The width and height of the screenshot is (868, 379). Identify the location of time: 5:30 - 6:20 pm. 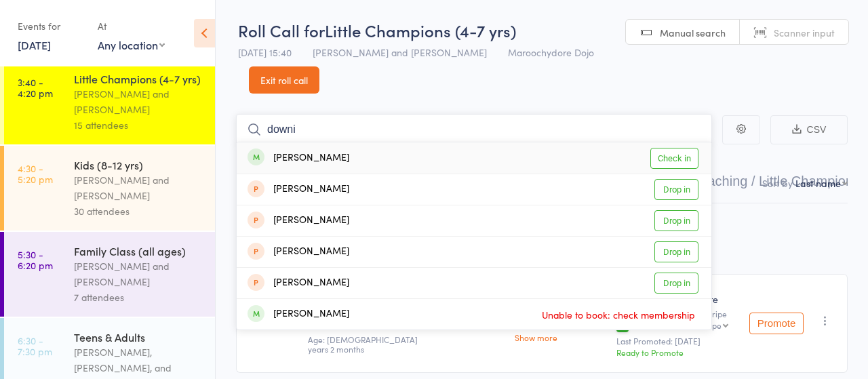
(35, 259).